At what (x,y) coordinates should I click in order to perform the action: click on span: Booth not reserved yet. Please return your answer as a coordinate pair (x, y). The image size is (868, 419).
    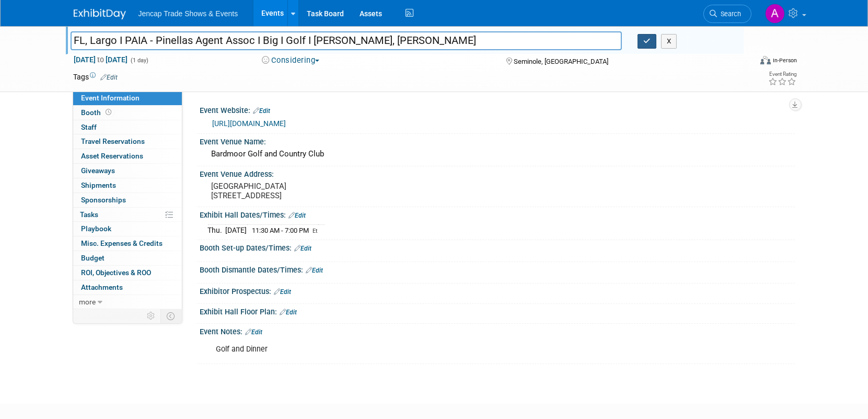
    Looking at the image, I should click on (109, 112).